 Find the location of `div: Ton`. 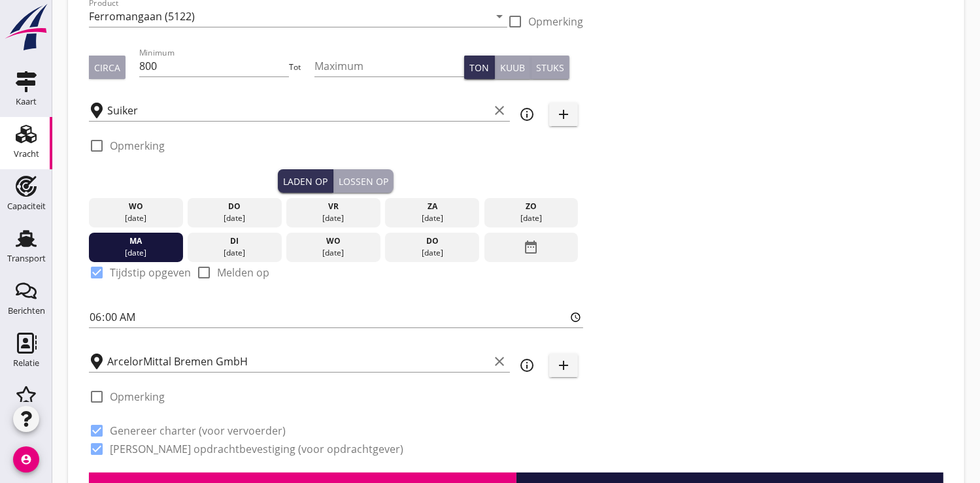

div: Ton is located at coordinates (479, 67).